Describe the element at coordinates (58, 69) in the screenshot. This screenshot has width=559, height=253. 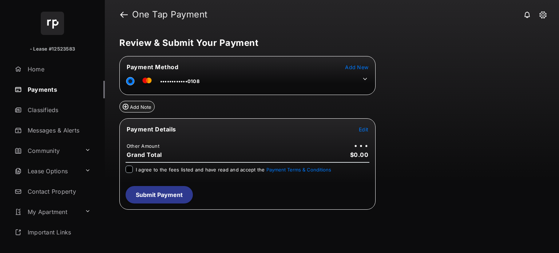
I see `a: Home` at that location.